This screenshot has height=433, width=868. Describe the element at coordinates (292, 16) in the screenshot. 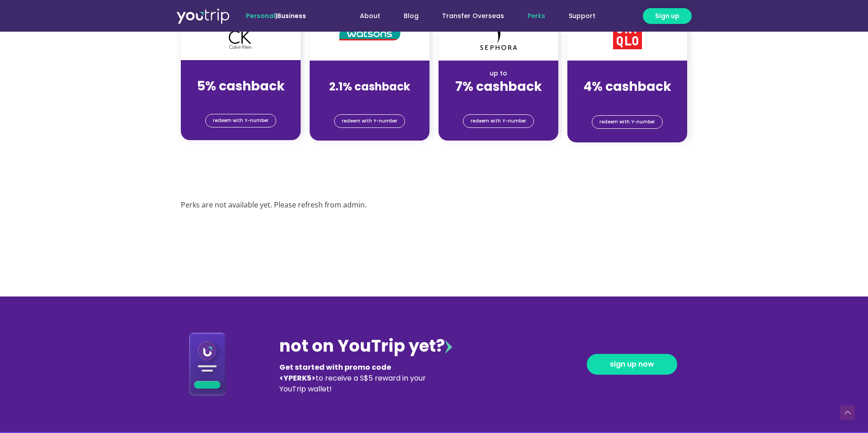

I see `a: Business` at that location.